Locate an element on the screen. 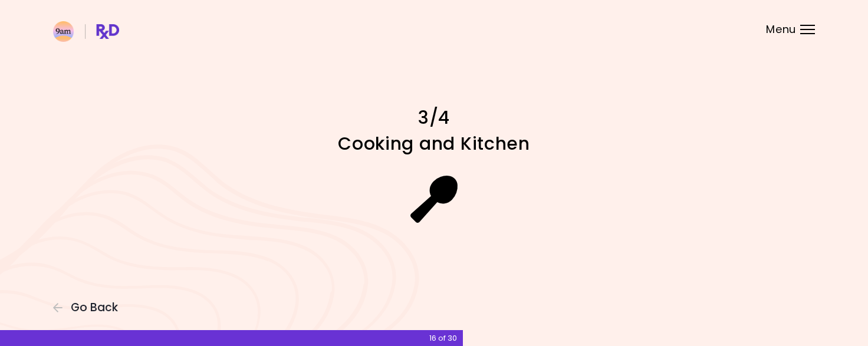  img: RxDiet is located at coordinates (86, 31).